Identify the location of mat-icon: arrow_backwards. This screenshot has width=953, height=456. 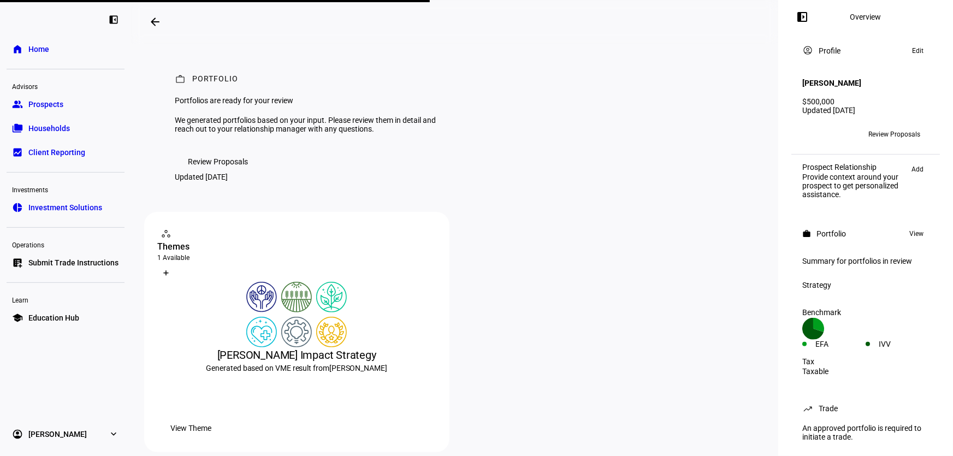
(155, 22).